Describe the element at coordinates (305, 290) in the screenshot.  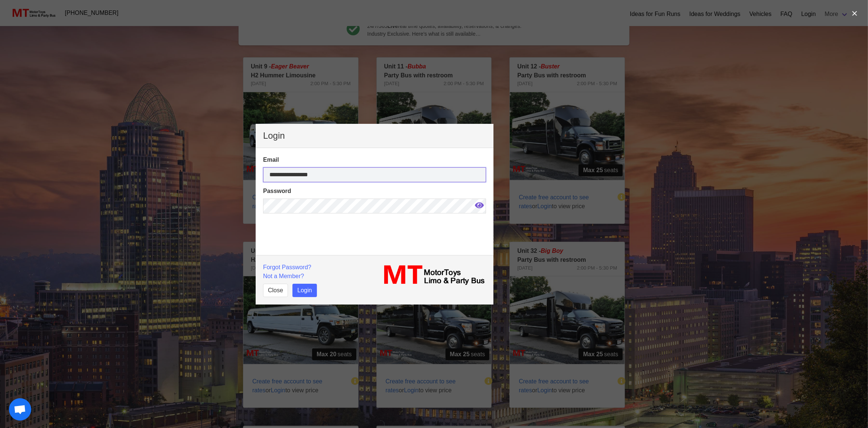
I see `button: Login` at that location.